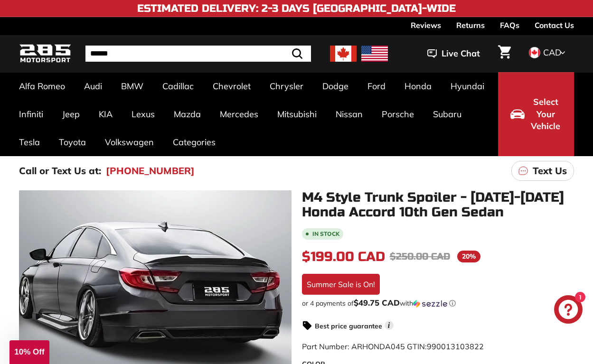 This screenshot has height=364, width=593. Describe the element at coordinates (29, 351) in the screenshot. I see `span: 10% Off` at that location.